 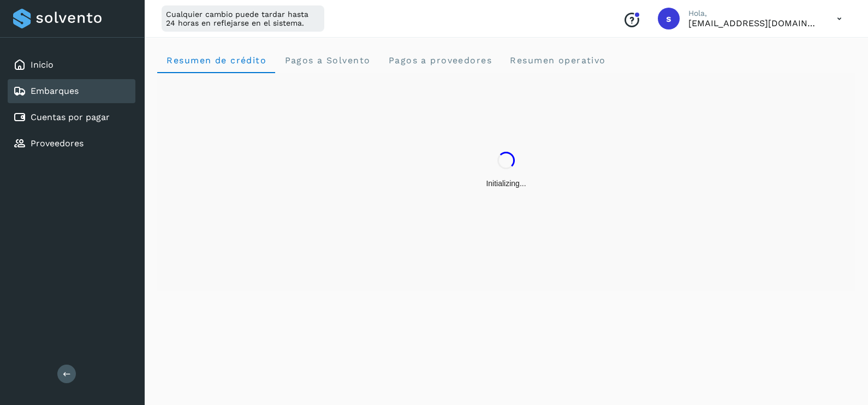 I want to click on a: Proveedores, so click(x=57, y=143).